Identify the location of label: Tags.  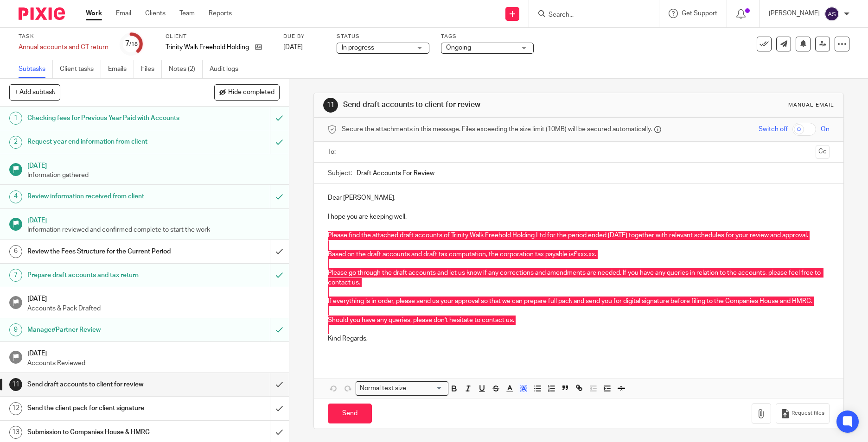
(487, 37).